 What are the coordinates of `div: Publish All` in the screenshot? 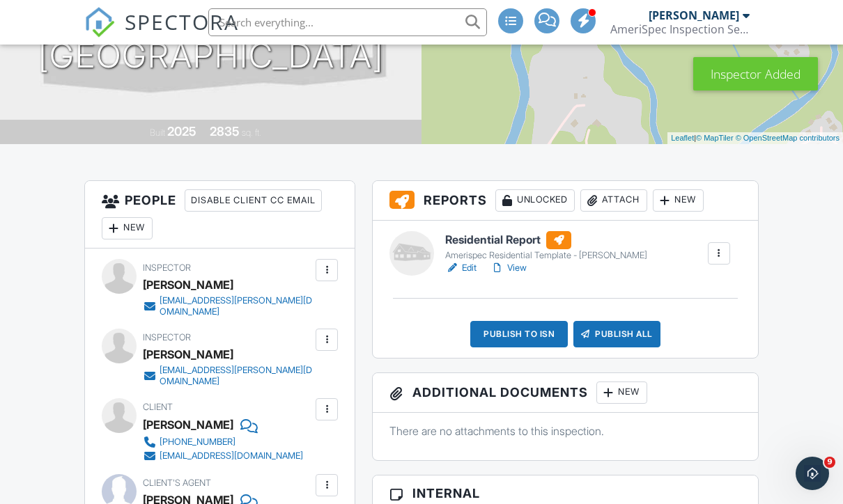 It's located at (616, 335).